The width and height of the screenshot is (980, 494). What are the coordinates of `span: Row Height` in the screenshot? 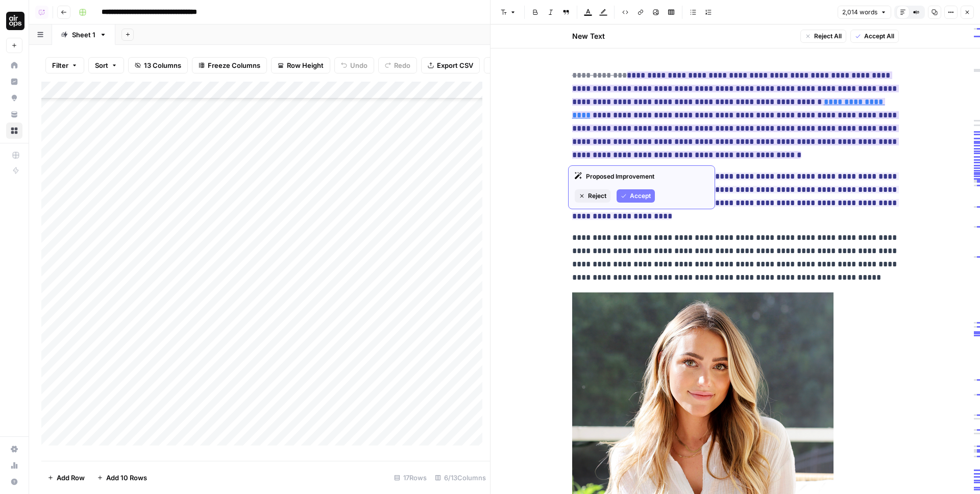 It's located at (305, 66).